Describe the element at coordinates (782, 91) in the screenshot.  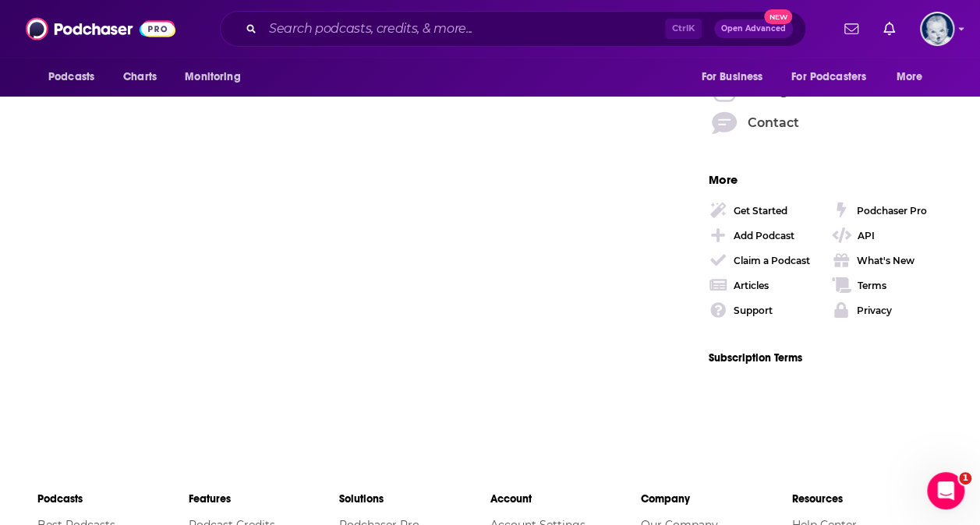
I see `span: Instagram` at that location.